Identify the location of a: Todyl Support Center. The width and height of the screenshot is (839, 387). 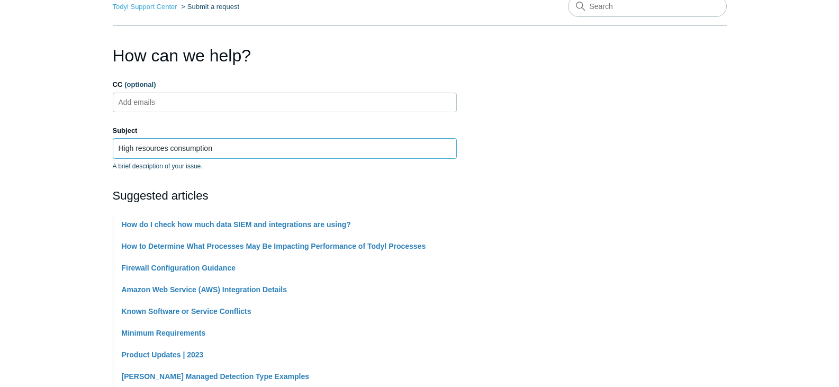
(145, 6).